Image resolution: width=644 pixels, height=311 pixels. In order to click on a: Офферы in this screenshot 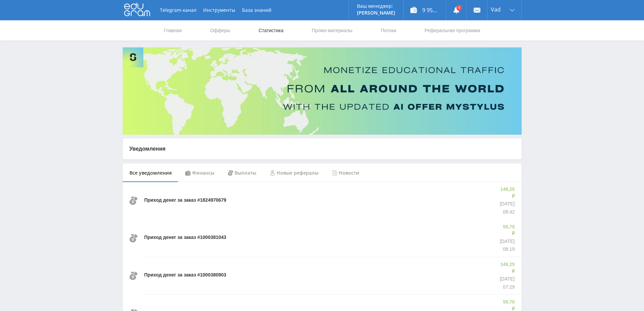, I will do `click(220, 30)`.